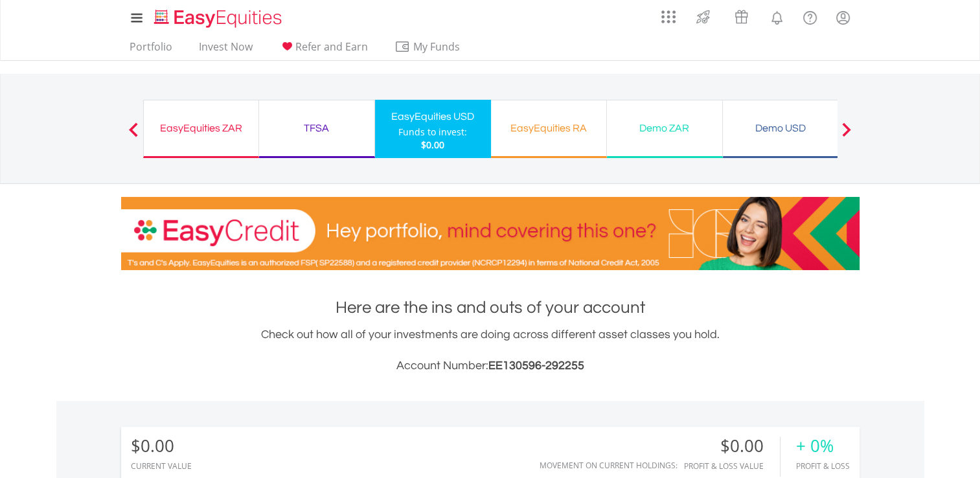  Describe the element at coordinates (201, 128) in the screenshot. I see `div: EasyEquities ZAR` at that location.